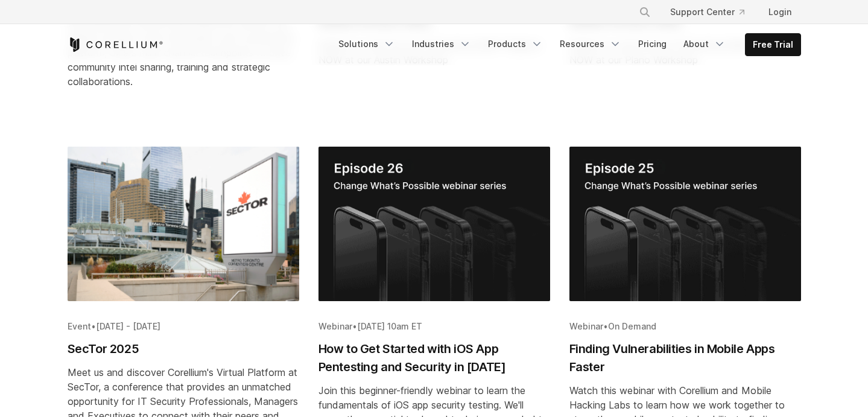 This screenshot has width=868, height=417. Describe the element at coordinates (367, 44) in the screenshot. I see `a: Solutions` at that location.